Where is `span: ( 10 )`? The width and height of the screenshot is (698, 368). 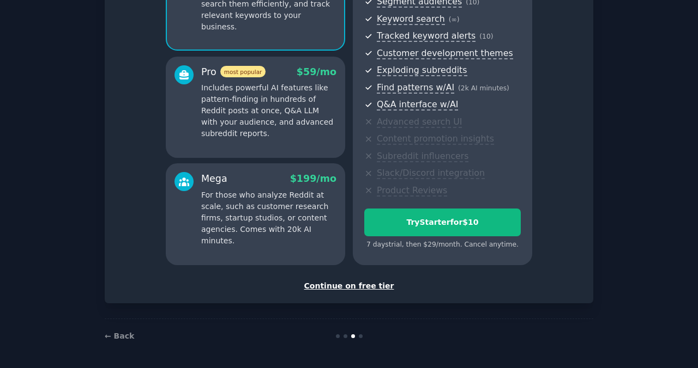 span: ( 10 ) is located at coordinates (486, 37).